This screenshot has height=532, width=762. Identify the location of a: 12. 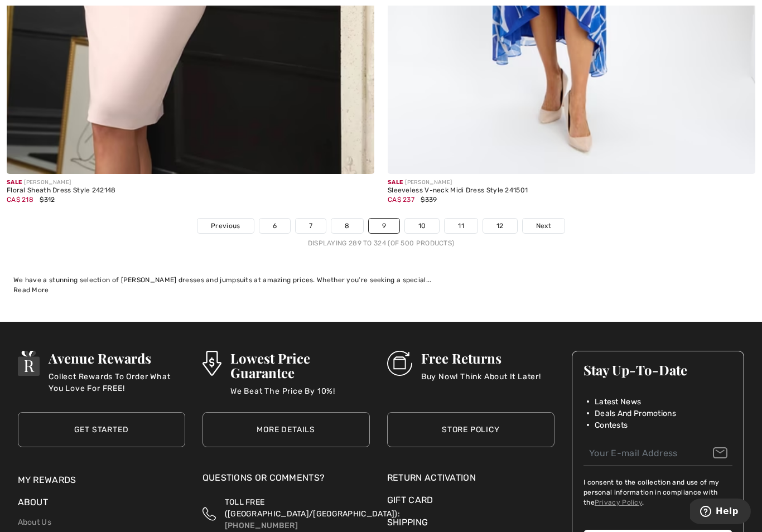
(500, 225).